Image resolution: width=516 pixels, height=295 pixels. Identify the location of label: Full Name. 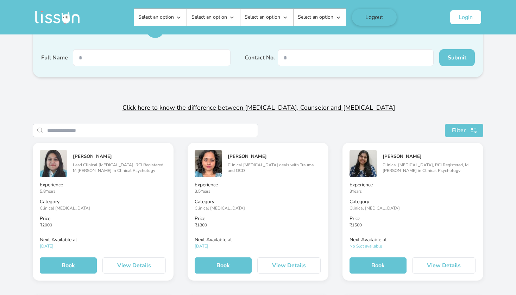
(55, 58).